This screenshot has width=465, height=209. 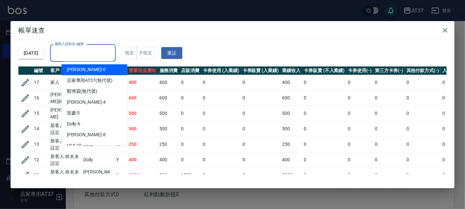 What do you see at coordinates (190, 175) in the screenshot?
I see `td: 1500` at bounding box center [190, 175].